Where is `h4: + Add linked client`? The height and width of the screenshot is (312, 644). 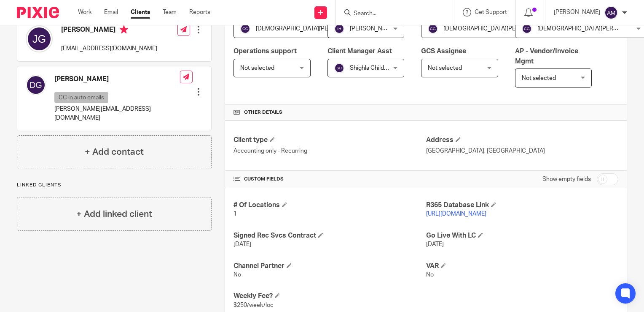
h4: + Add linked client is located at coordinates (115, 214).